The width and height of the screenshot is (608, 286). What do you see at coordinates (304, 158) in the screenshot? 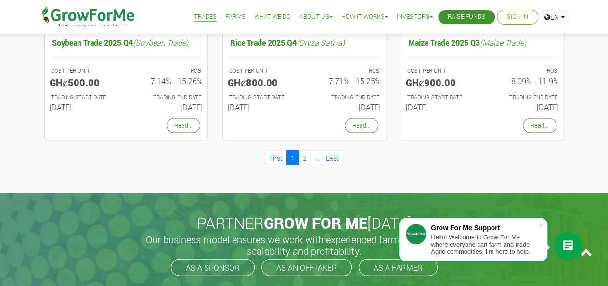
I see `nav: Page Navigation` at bounding box center [304, 158].